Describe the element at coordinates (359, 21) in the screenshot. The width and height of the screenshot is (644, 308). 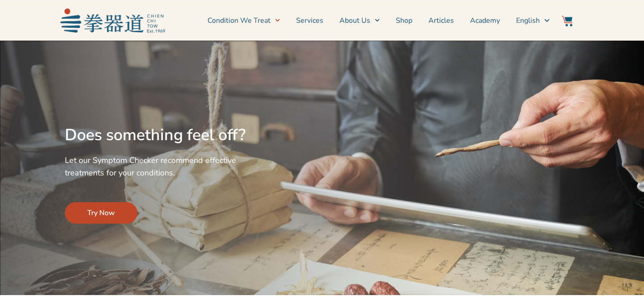
I see `nav: Menu` at that location.